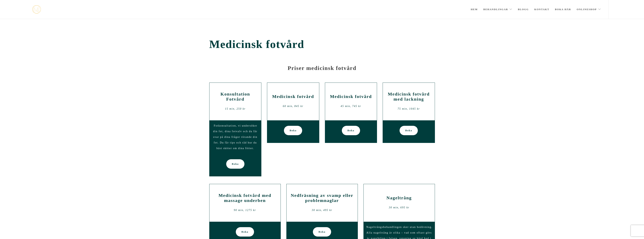 This screenshot has height=239, width=644. Describe the element at coordinates (235, 109) in the screenshot. I see `div: 15 min, 250 kr` at that location.